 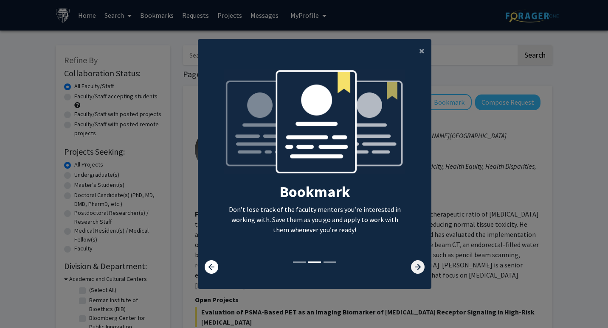 I want to click on p: Don’t lose track of the faculty mentors you’re interested in working with. Save them as you go an..., so click(x=314, y=220).